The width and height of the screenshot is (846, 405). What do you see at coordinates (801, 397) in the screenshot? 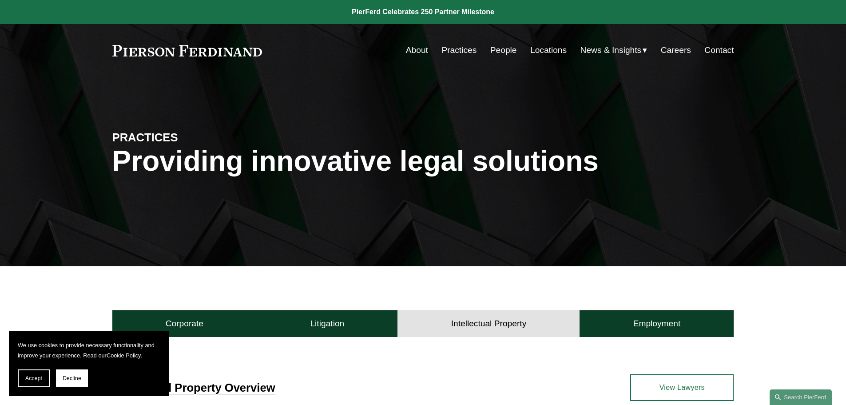
I see `a: Search this site` at bounding box center [801, 397].